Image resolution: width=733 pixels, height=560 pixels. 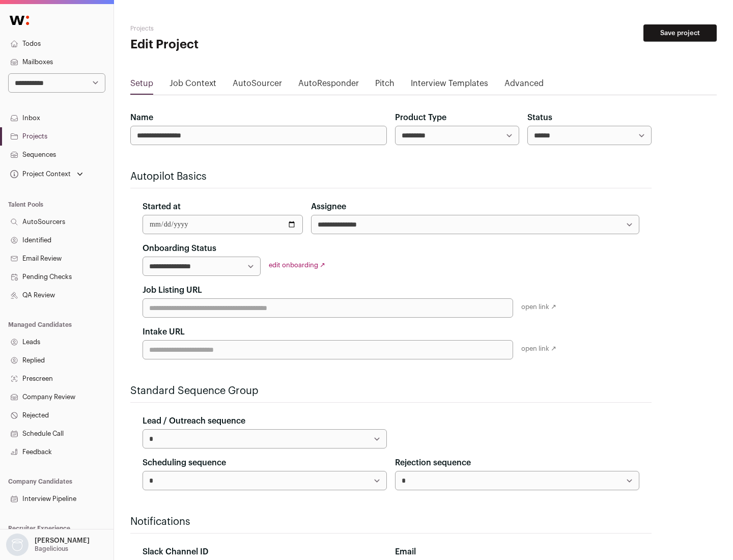 What do you see at coordinates (328, 207) in the screenshot?
I see `label: Assignee` at bounding box center [328, 207].